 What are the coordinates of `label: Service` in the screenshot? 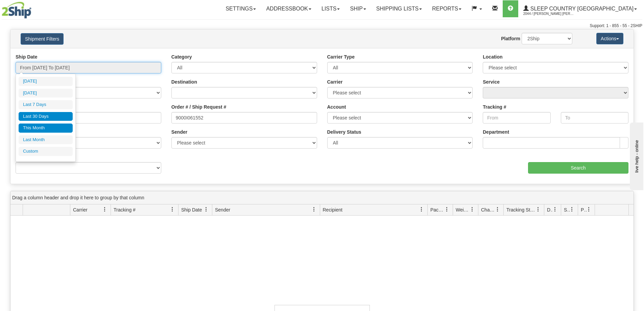 It's located at (492, 82).